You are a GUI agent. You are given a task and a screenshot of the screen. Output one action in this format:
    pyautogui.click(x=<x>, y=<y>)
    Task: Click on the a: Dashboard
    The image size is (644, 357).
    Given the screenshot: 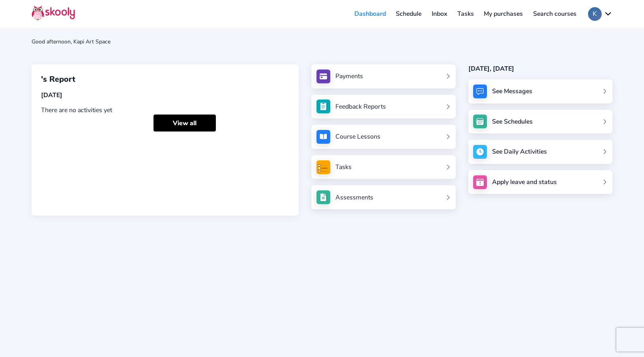 What is the action you would take?
    pyautogui.click(x=370, y=14)
    